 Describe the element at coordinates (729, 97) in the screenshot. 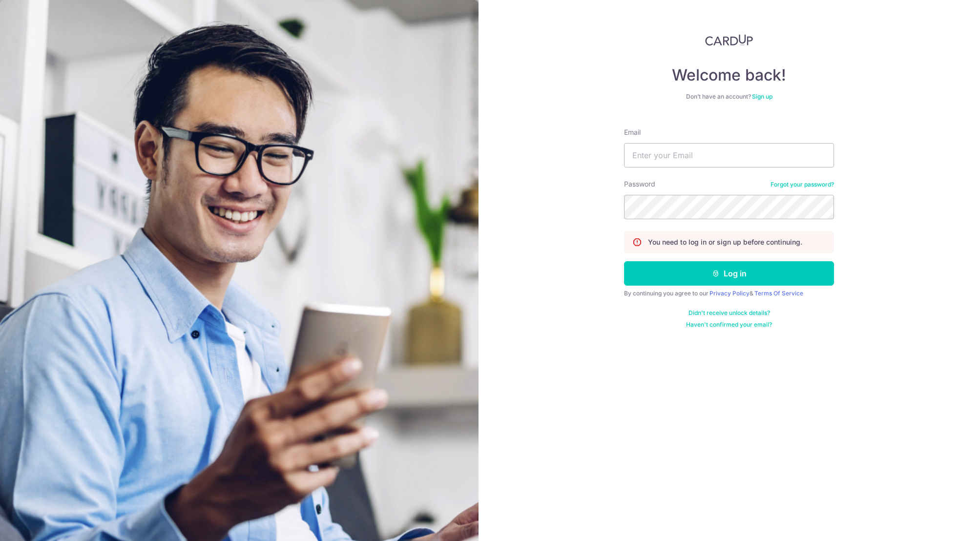

I see `div: Don’t have an account?` at that location.